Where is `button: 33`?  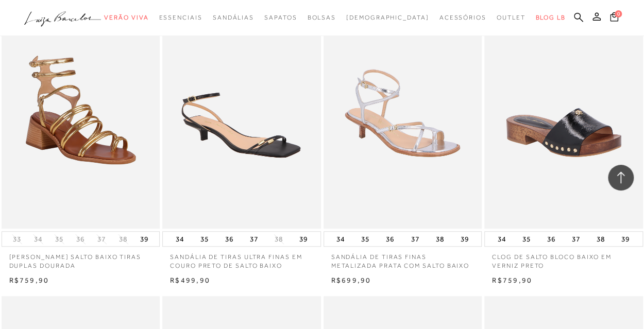
button: 33 is located at coordinates (17, 239).